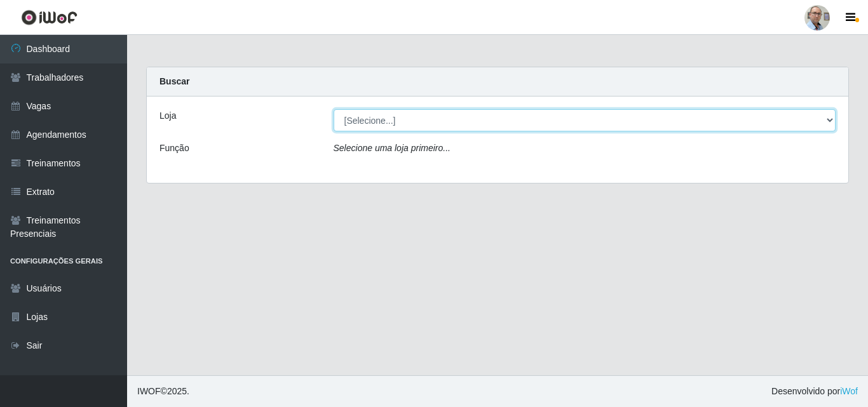 Image resolution: width=868 pixels, height=407 pixels. Describe the element at coordinates (174, 148) in the screenshot. I see `label: Função` at that location.